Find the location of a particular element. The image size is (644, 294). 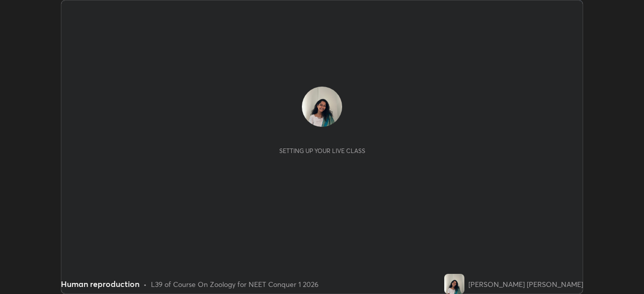

div: L39 of Course On Zoology for NEET Conquer 1 2026 is located at coordinates (234, 284).